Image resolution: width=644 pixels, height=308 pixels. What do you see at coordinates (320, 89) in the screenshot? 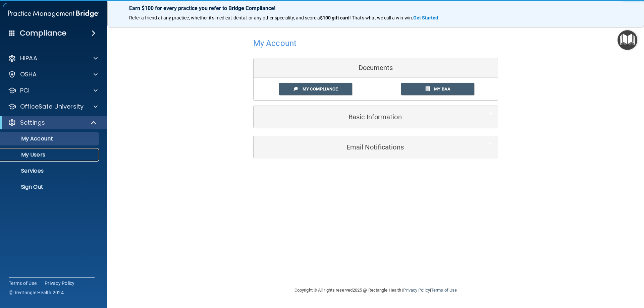
I see `span: My Compliance` at bounding box center [320, 89].